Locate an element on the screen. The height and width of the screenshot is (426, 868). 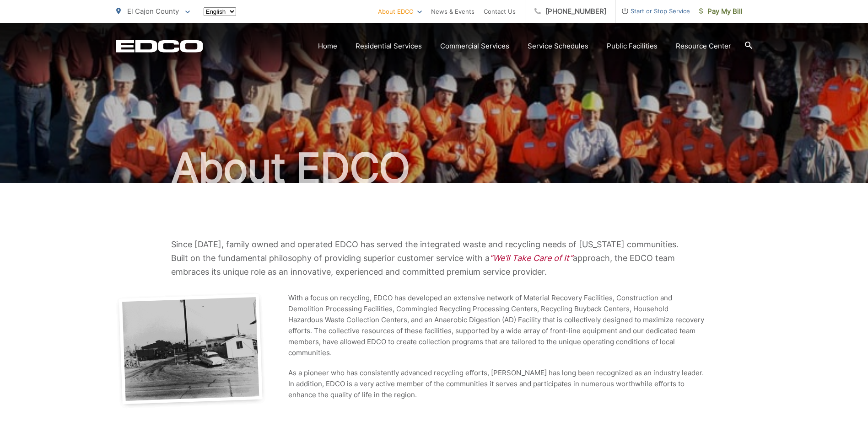
a: News & Events is located at coordinates (452, 11).